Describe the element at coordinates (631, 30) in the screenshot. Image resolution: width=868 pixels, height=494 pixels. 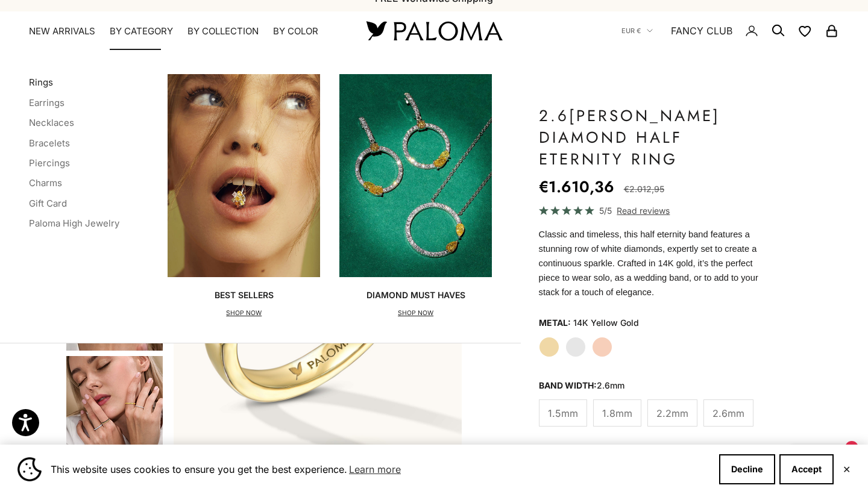
I see `span: EUR €` at that location.